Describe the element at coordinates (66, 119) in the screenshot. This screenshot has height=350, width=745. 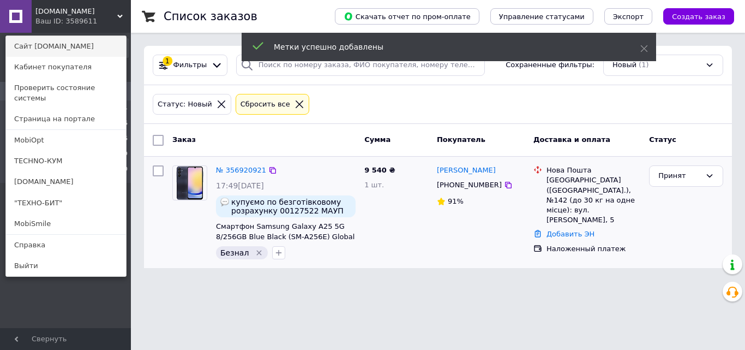
I see `a: Страница на портале` at that location.